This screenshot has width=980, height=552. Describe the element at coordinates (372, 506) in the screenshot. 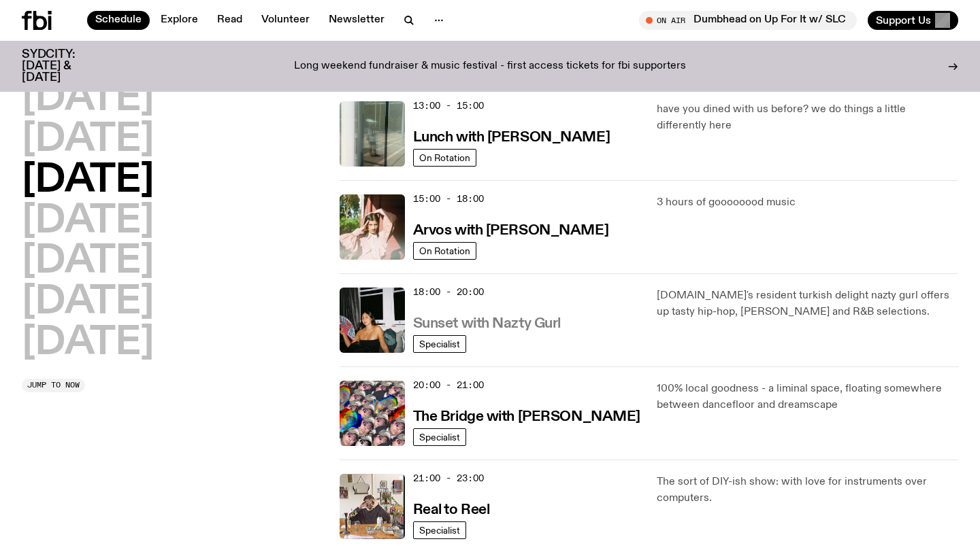

I see `a: Jasper Craig Adams holds a vintage camera to his eye, obscuring his face. He is wearing a grey ju...` at that location.